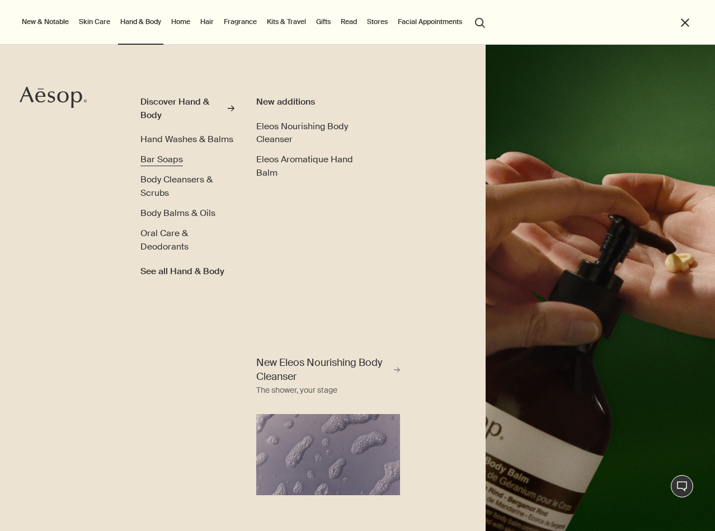  What do you see at coordinates (162, 159) in the screenshot?
I see `span: Bar Soaps` at bounding box center [162, 159].